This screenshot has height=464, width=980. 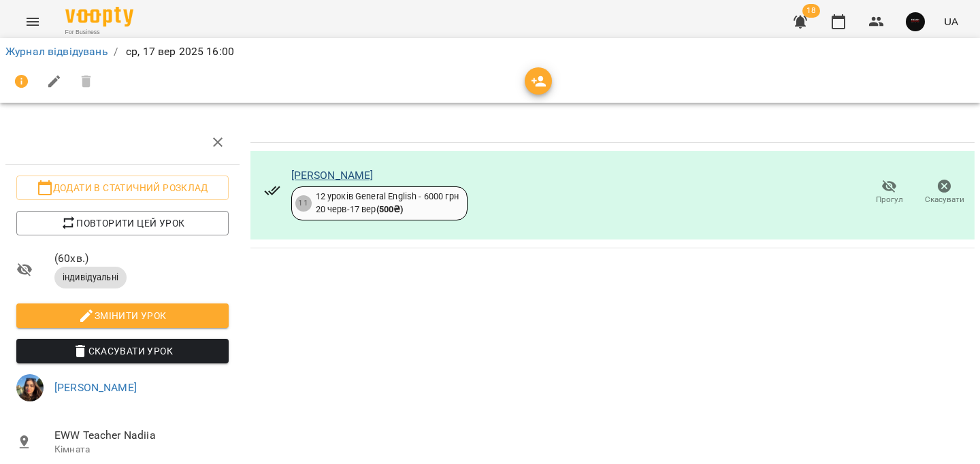 I want to click on button: Додати в статичний розклад, so click(x=122, y=188).